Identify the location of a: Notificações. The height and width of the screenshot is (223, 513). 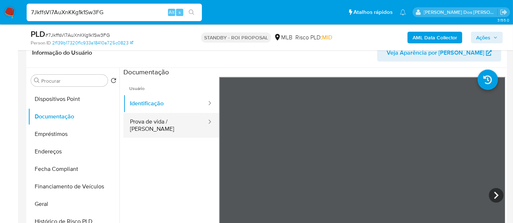
(403, 12).